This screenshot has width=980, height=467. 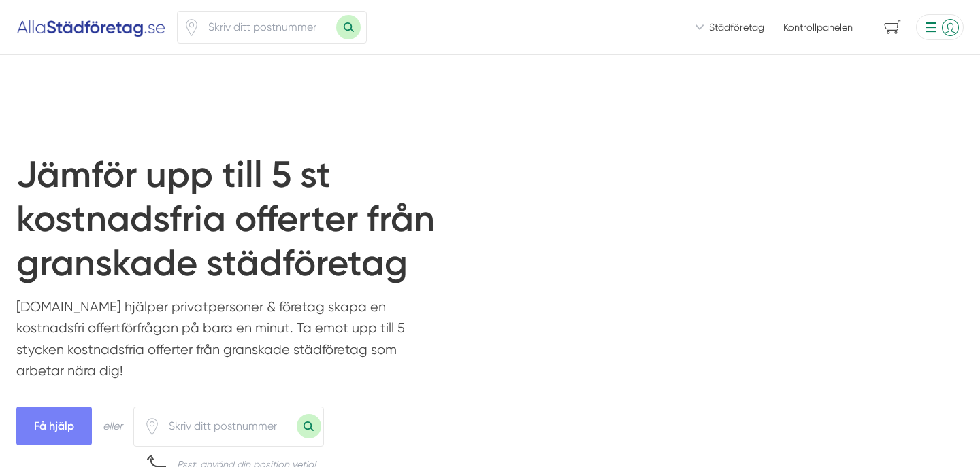 What do you see at coordinates (245, 224) in the screenshot?
I see `h1: Jämför upp till 5 st kostnadsfria offerter från granskade städföretag` at bounding box center [245, 224].